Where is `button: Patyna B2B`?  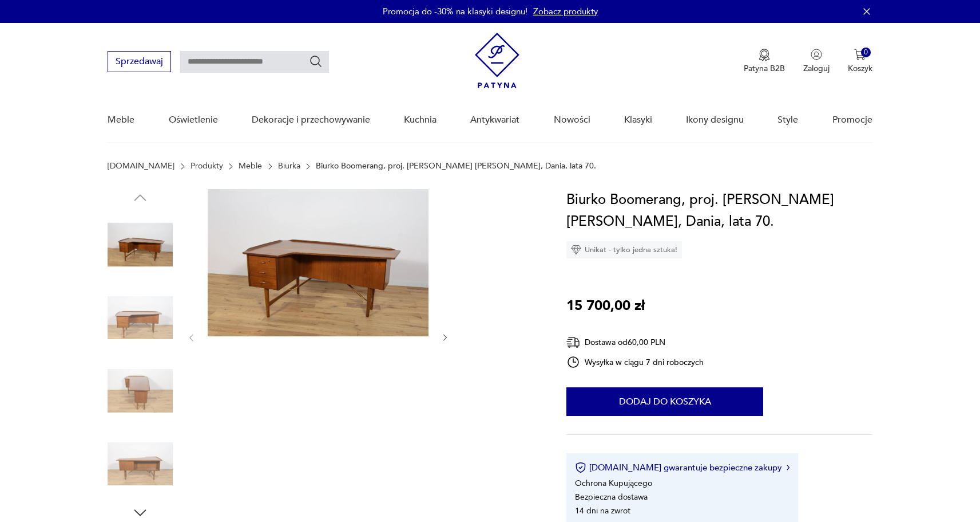 button: Patyna B2B is located at coordinates (764, 61).